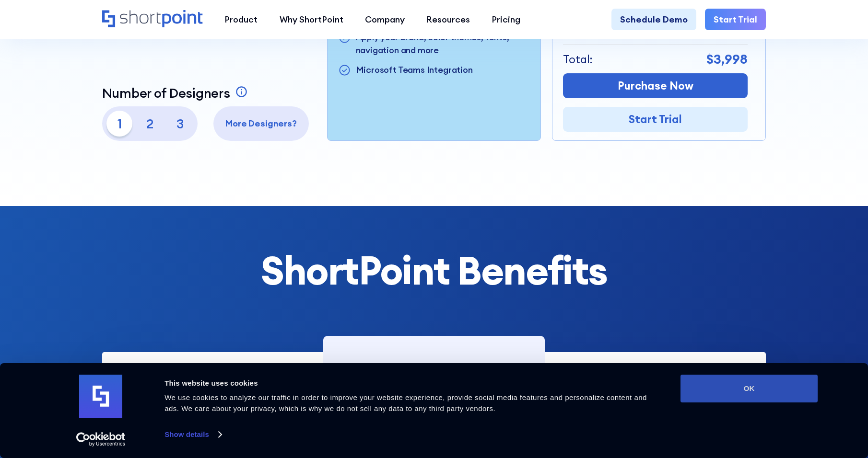 The height and width of the screenshot is (458, 868). Describe the element at coordinates (153, 19) in the screenshot. I see `a: Home` at that location.